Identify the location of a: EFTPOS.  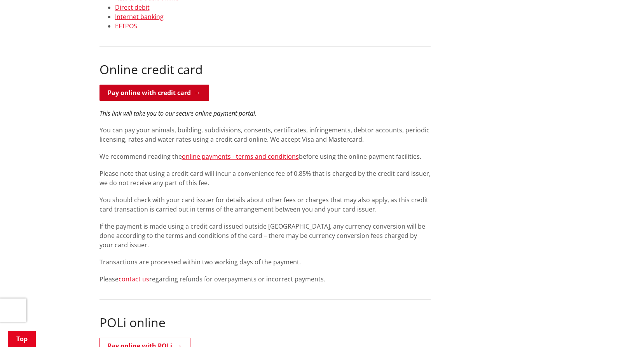
(126, 26).